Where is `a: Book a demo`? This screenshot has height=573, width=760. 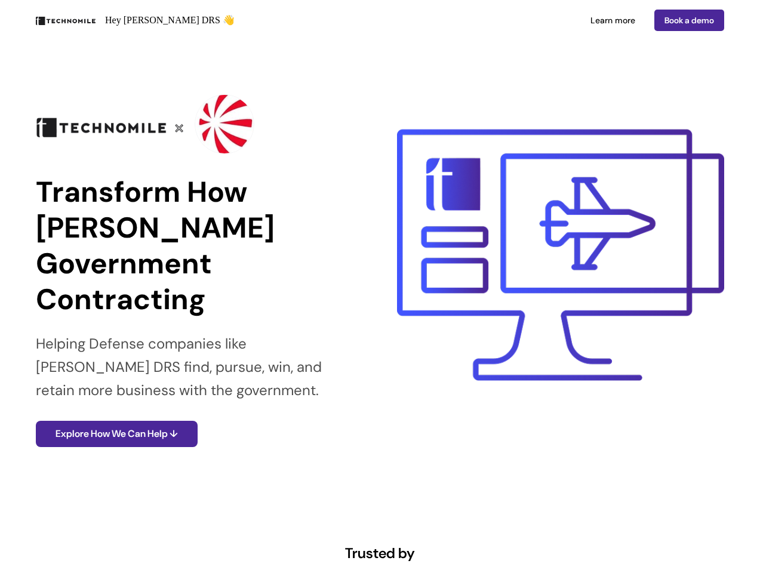 a: Book a demo is located at coordinates (689, 20).